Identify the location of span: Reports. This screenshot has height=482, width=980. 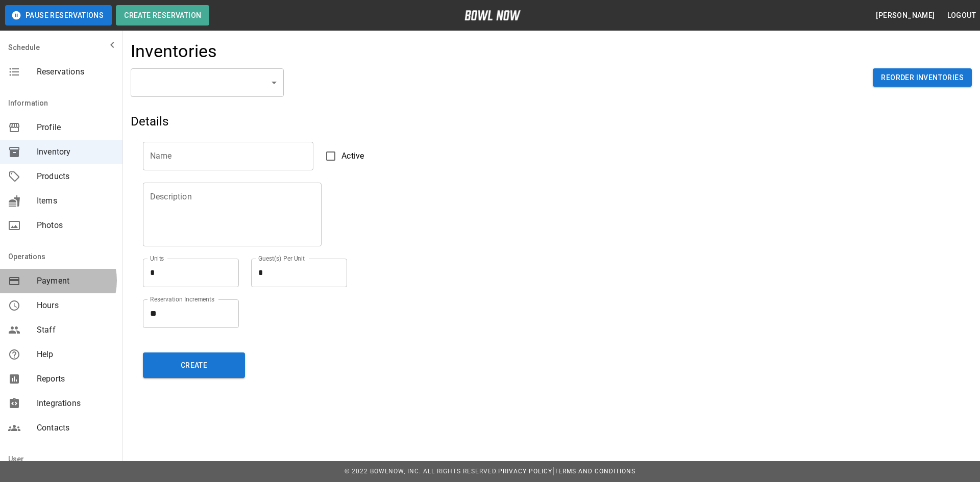
(76, 379).